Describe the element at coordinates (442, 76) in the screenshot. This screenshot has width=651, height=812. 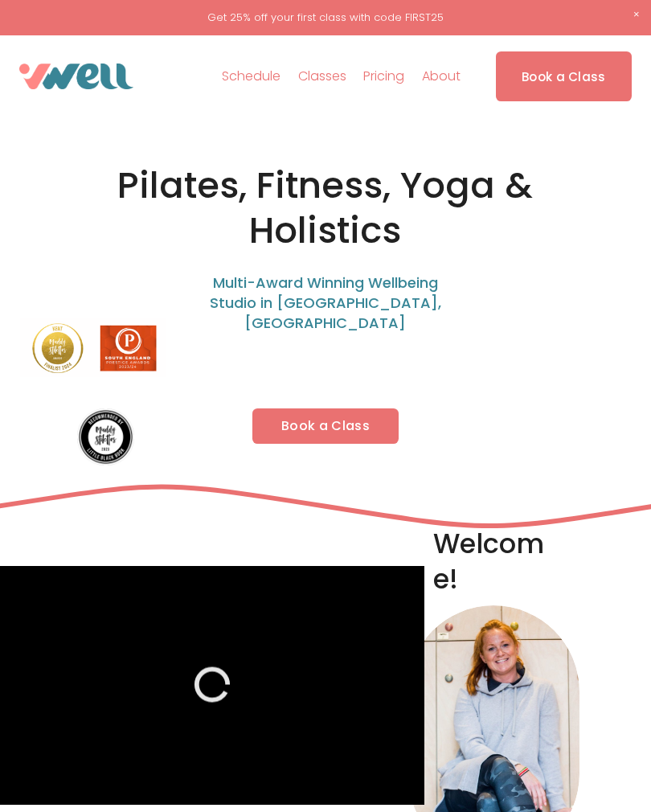
I see `span: About` at that location.